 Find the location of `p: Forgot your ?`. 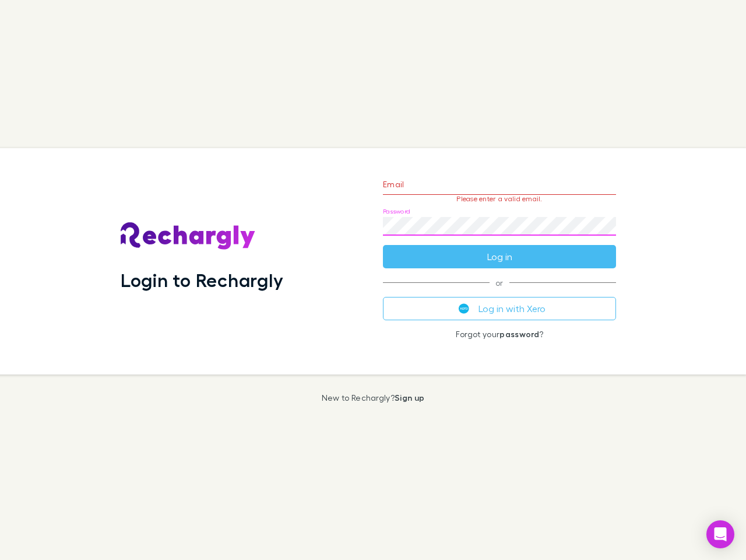

p: Forgot your ? is located at coordinates (499, 334).